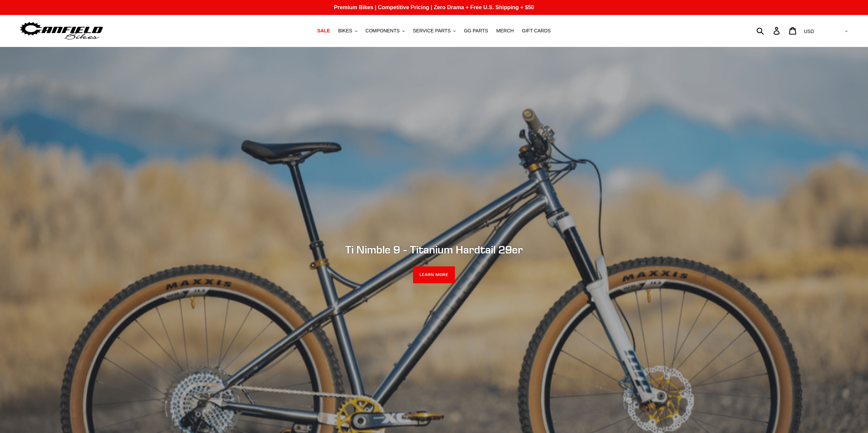  I want to click on a: GG PARTS, so click(476, 31).